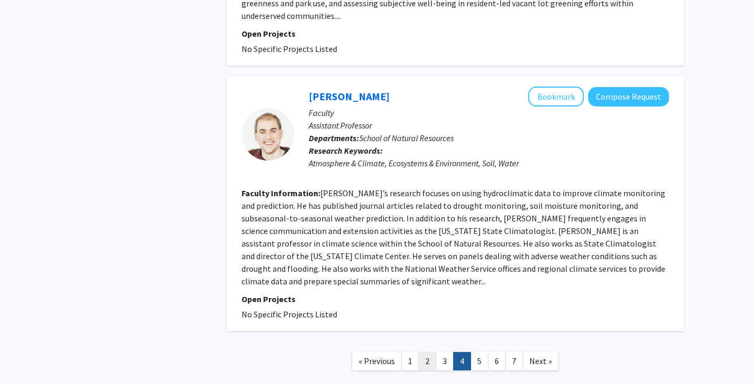 The height and width of the screenshot is (384, 753). Describe the element at coordinates (376, 361) in the screenshot. I see `span: « Previous` at that location.